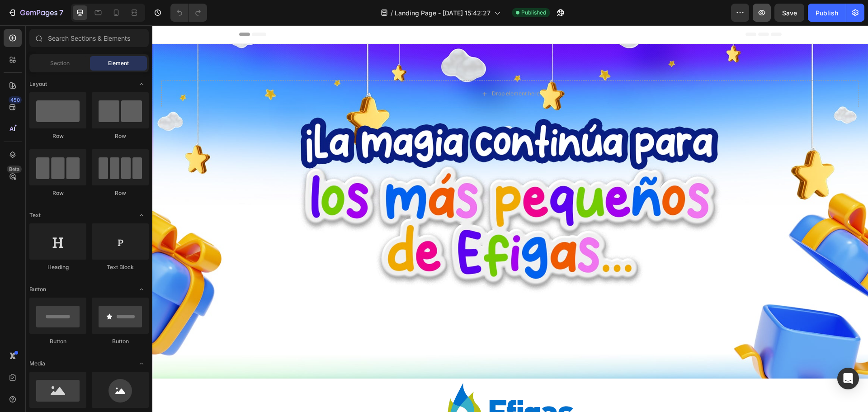 This screenshot has height=412, width=868. What do you see at coordinates (37, 364) in the screenshot?
I see `span: Media` at bounding box center [37, 364].